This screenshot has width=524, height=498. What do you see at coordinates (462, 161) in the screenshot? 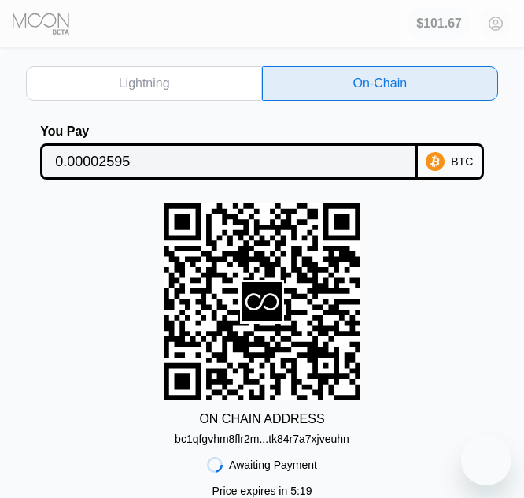
I see `div: BTC` at bounding box center [462, 161].